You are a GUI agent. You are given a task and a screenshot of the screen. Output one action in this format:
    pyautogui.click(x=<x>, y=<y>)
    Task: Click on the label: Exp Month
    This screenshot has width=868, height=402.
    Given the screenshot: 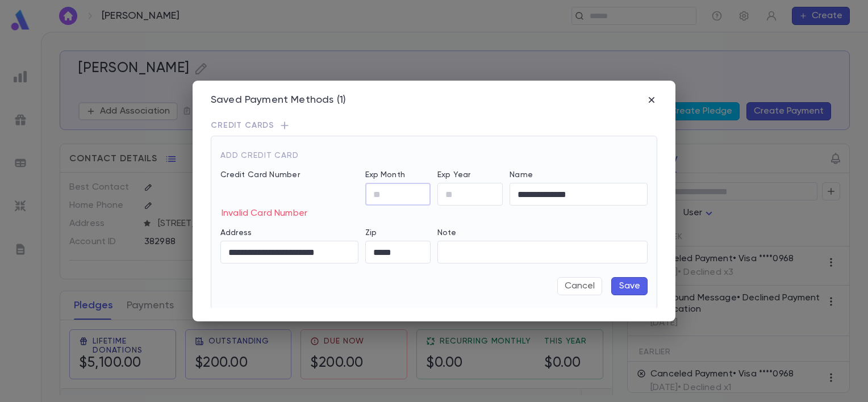 What is the action you would take?
    pyautogui.click(x=386, y=175)
    